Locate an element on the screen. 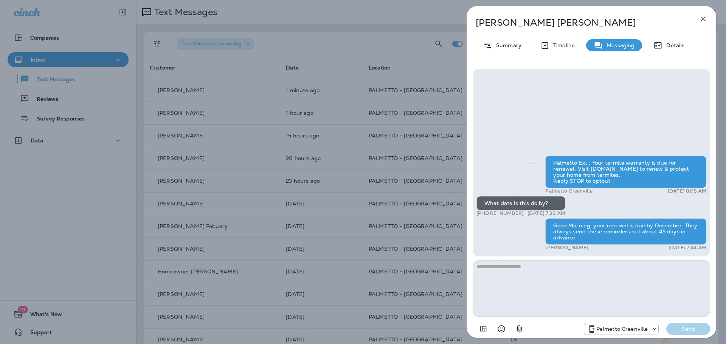  p: Messaging is located at coordinates (618, 45).